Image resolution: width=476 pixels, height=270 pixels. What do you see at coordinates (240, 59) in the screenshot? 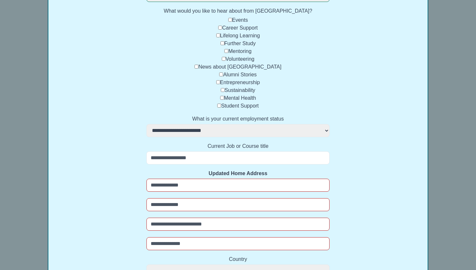
I see `label: Volunteering` at bounding box center [240, 59].